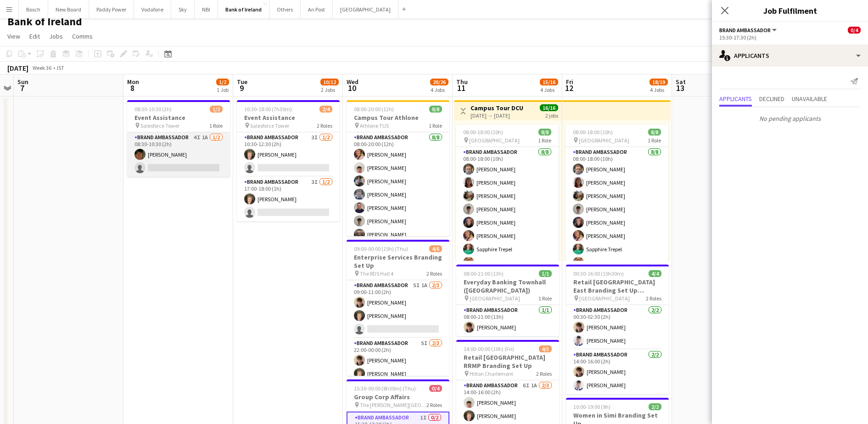 The height and width of the screenshot is (424, 868). What do you see at coordinates (439, 82) in the screenshot?
I see `span: 20/26` at bounding box center [439, 82].